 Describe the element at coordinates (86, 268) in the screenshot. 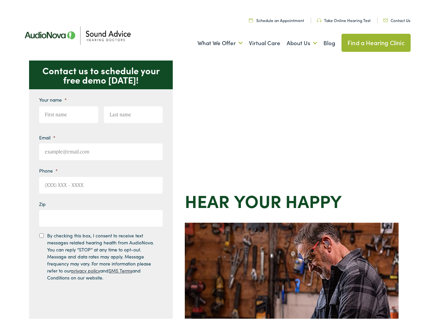

I see `a: privacy policy` at that location.